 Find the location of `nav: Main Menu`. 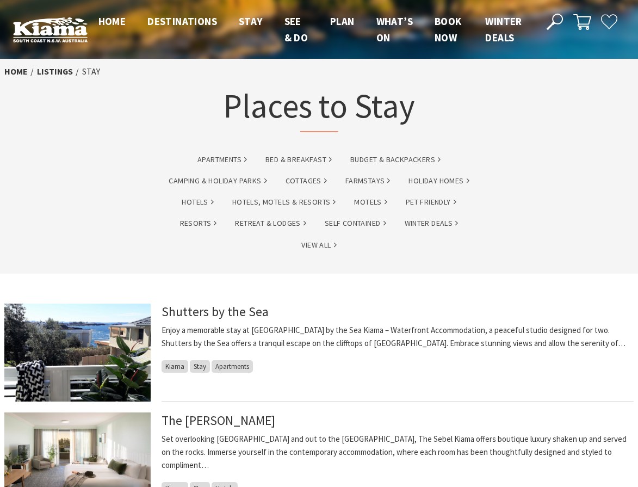

nav: Main Menu is located at coordinates (311, 29).